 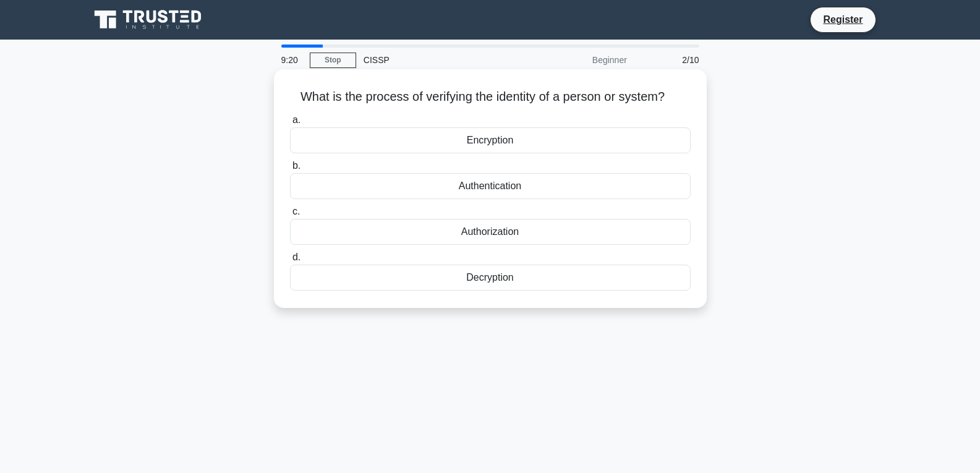 What do you see at coordinates (296, 165) in the screenshot?
I see `span: b.` at bounding box center [296, 165].